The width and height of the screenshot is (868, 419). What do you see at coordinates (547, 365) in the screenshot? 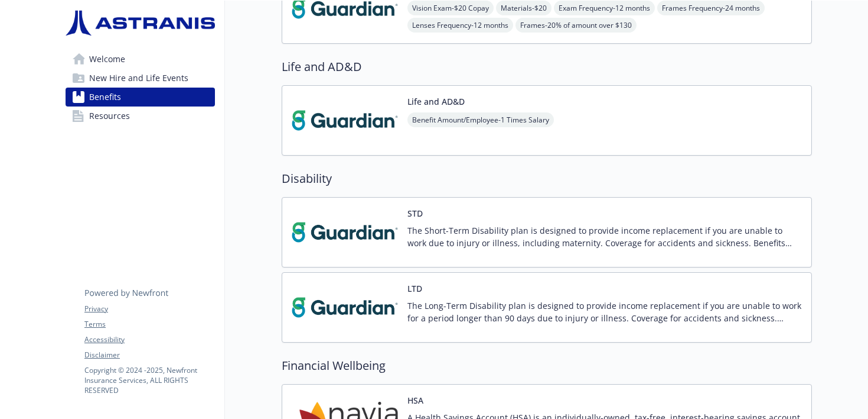
I see `h2: Financial Wellbeing` at bounding box center [547, 365].